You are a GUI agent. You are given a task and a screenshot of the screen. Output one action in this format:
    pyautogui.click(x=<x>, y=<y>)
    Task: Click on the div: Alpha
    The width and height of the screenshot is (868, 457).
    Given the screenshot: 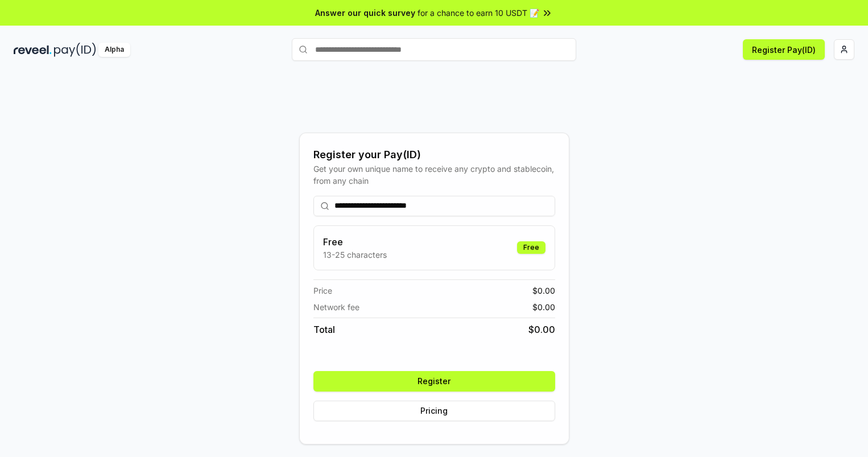 What is the action you would take?
    pyautogui.click(x=115, y=49)
    